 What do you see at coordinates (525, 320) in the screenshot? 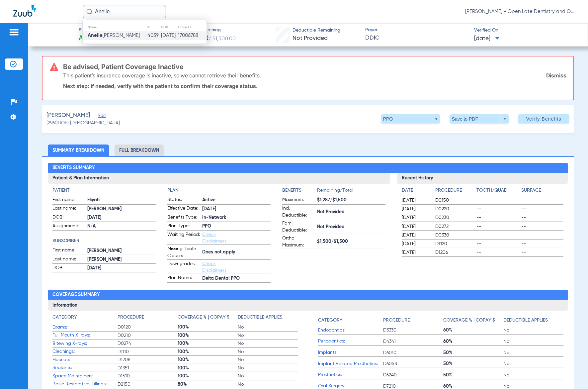
I see `h4: Deductible Applies` at bounding box center [525, 320].